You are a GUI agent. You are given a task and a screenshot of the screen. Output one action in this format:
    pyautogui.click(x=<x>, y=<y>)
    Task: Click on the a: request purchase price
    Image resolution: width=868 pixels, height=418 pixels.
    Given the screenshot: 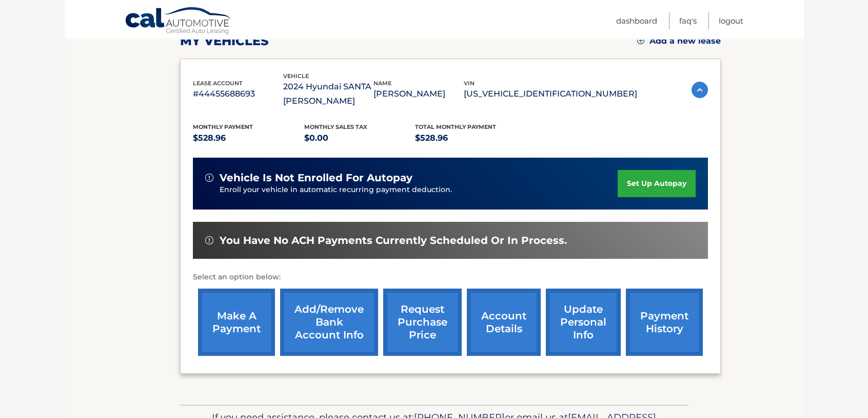 What is the action you would take?
    pyautogui.click(x=422, y=322)
    